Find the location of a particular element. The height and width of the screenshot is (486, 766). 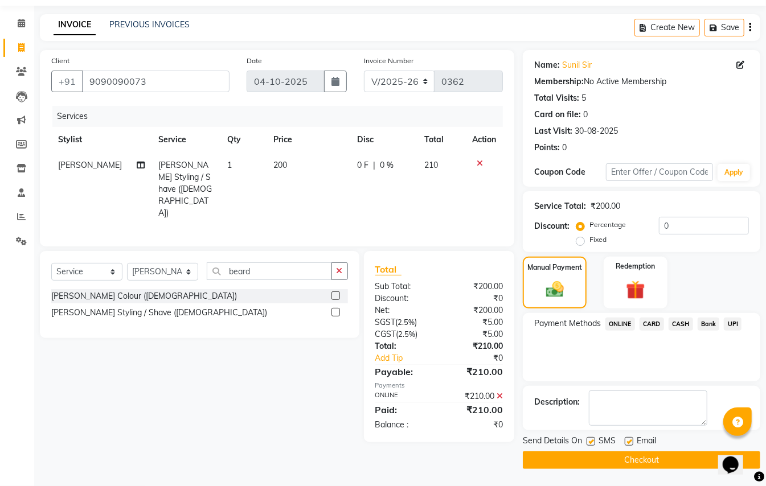

label: Invoice Number is located at coordinates (388, 61).